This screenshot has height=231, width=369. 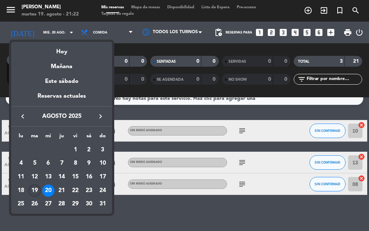 I want to click on td: 29 de agosto de 2025, so click(x=75, y=205).